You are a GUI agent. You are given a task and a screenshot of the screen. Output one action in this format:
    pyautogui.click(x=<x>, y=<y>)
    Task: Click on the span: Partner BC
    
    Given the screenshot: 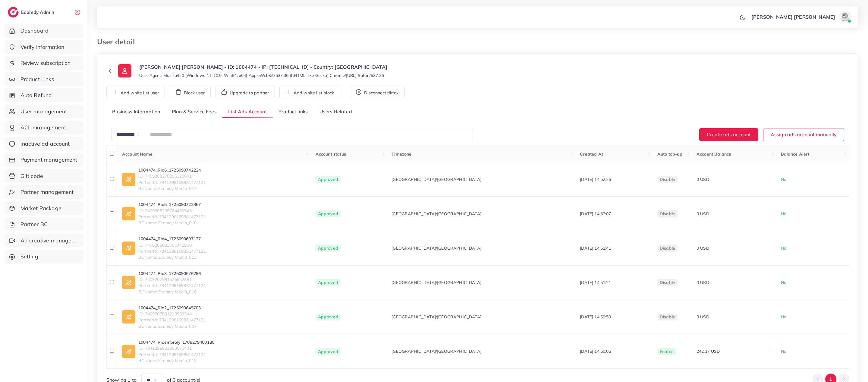 What is the action you would take?
    pyautogui.click(x=34, y=224)
    